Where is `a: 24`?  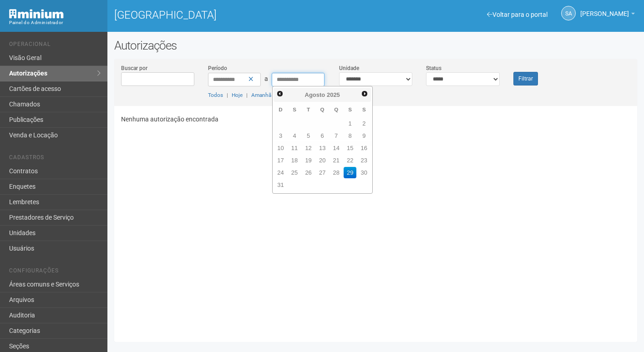 a: 24 is located at coordinates (280, 172).